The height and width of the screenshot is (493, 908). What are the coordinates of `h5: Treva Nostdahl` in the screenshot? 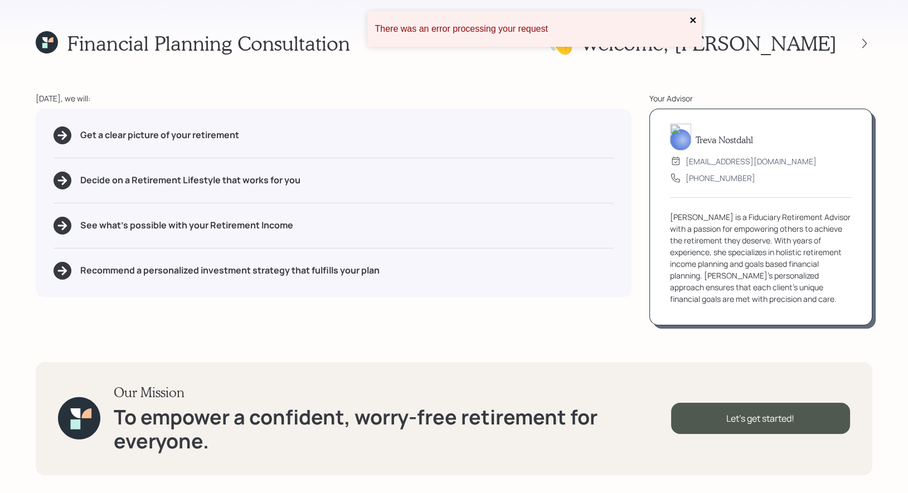 It's located at (724, 139).